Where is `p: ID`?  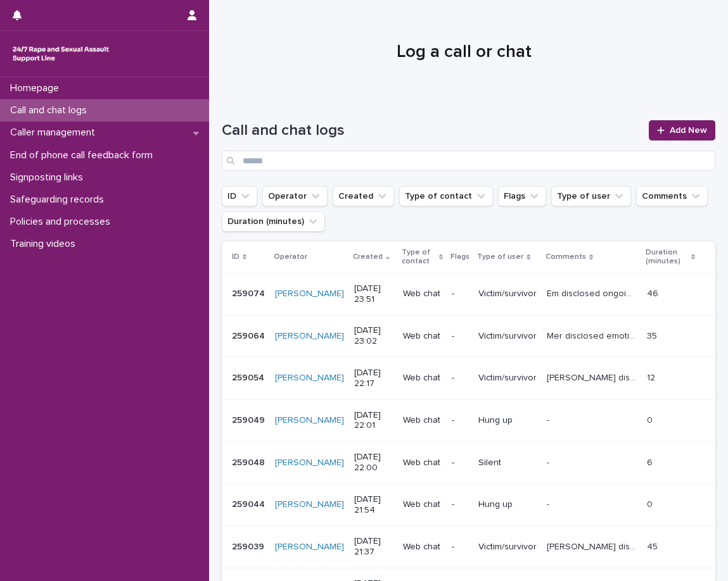
p: ID is located at coordinates (236, 257).